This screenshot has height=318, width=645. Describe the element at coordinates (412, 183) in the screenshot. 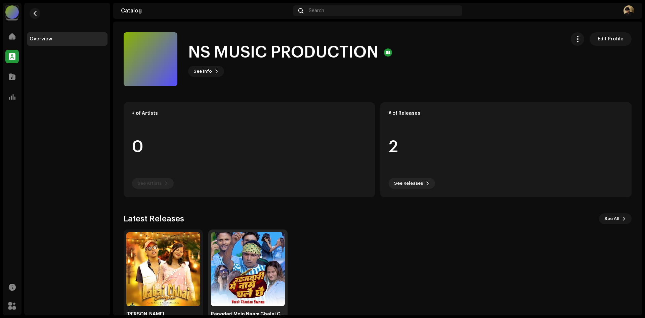

I see `button: See Releases` at that location.